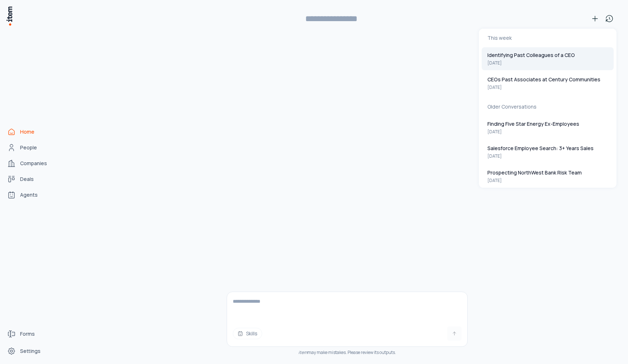  What do you see at coordinates (27, 132) in the screenshot?
I see `span: Home` at bounding box center [27, 132].